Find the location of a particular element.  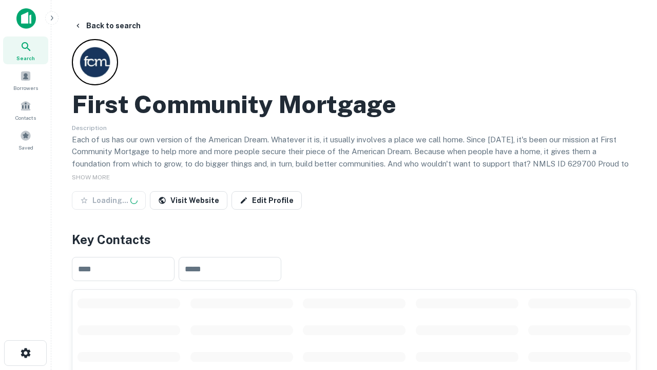

h2: First Community Mortgage is located at coordinates (234, 104).